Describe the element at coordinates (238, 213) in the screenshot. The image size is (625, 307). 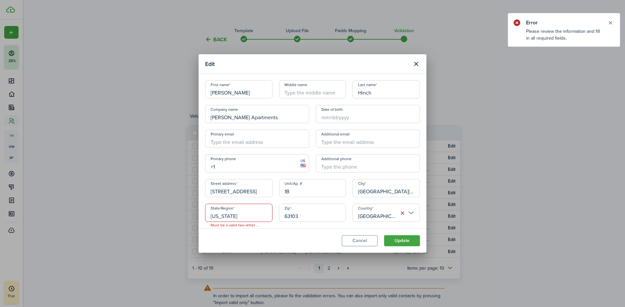
I see `input: Type the state/region` at that location.